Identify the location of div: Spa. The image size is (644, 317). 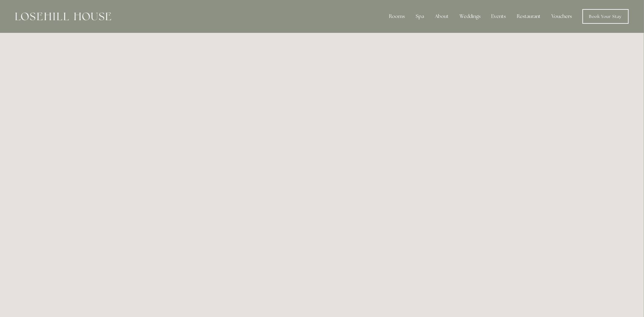
(420, 17).